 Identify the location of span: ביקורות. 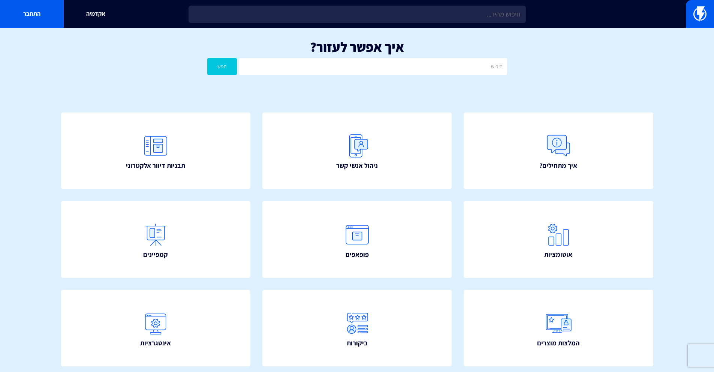
(357, 343).